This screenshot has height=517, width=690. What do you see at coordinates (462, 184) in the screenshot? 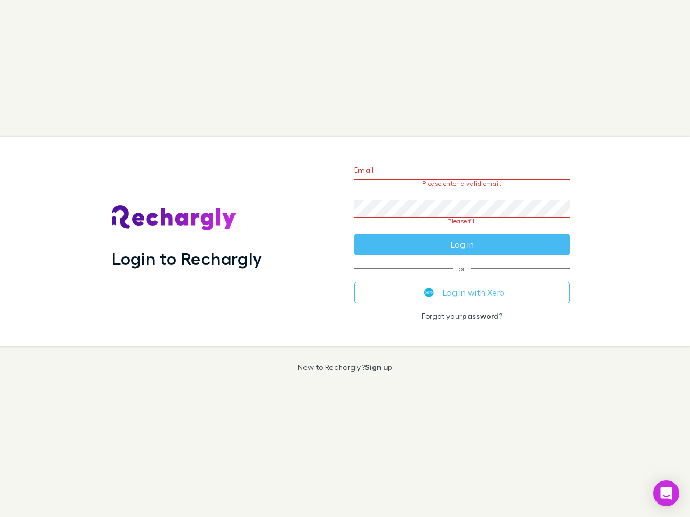
I see `p: Please enter a valid email.` at bounding box center [462, 184].